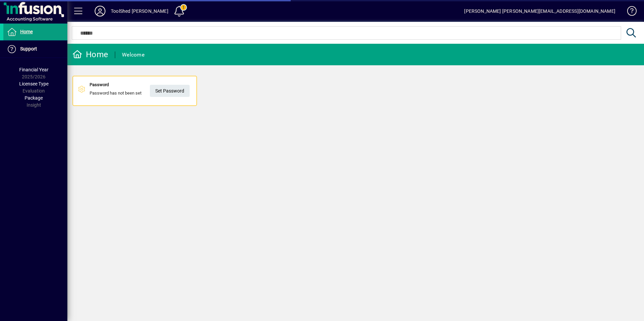  Describe the element at coordinates (170, 91) in the screenshot. I see `span: Set Password` at that location.